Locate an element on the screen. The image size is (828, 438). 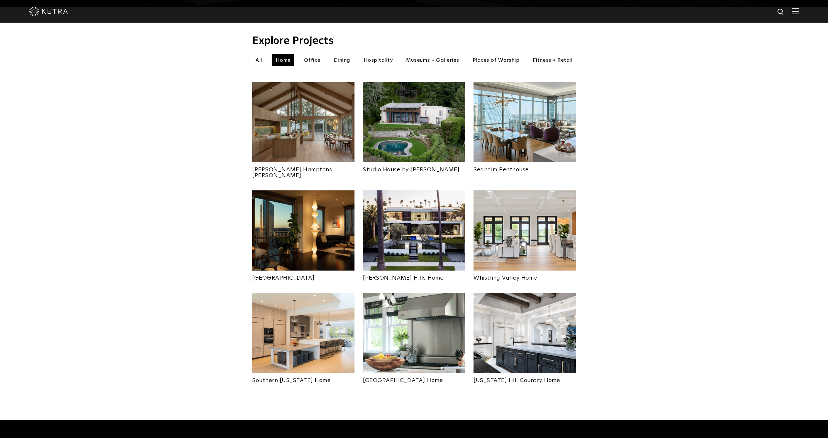
li: Fitness + Retail is located at coordinates (552, 60).